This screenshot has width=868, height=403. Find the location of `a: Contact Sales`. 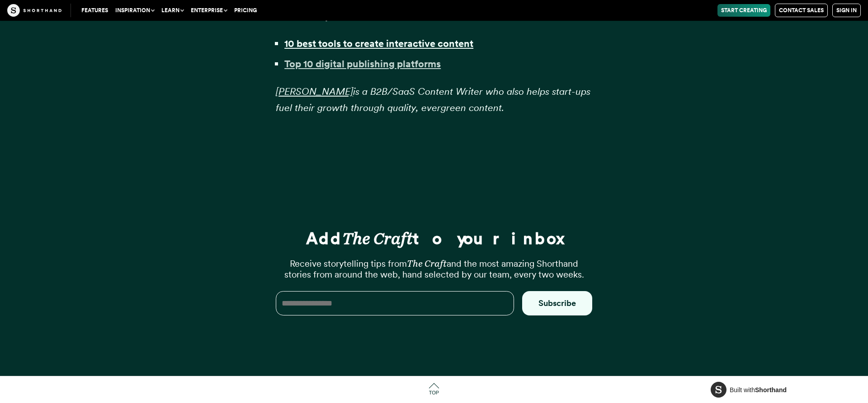

a: Contact Sales is located at coordinates (801, 10).